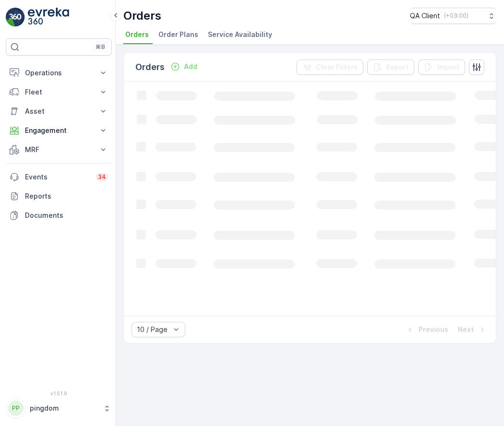  What do you see at coordinates (137, 34) in the screenshot?
I see `span: Orders` at bounding box center [137, 34].